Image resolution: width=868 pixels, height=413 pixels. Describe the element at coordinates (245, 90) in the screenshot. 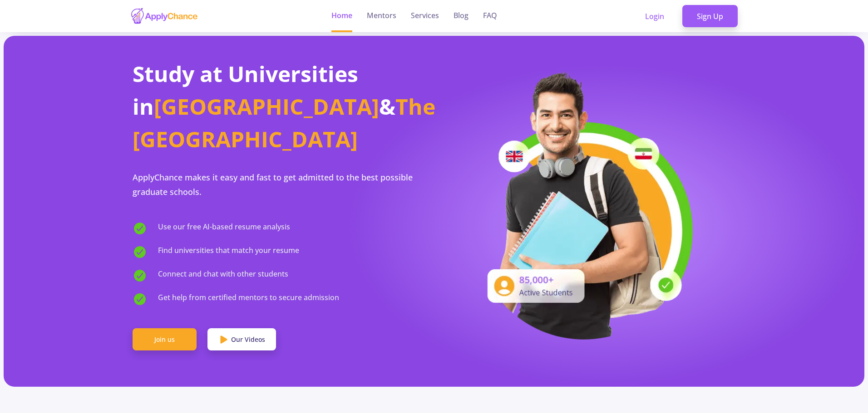

I see `span: Study at Universities in` at that location.